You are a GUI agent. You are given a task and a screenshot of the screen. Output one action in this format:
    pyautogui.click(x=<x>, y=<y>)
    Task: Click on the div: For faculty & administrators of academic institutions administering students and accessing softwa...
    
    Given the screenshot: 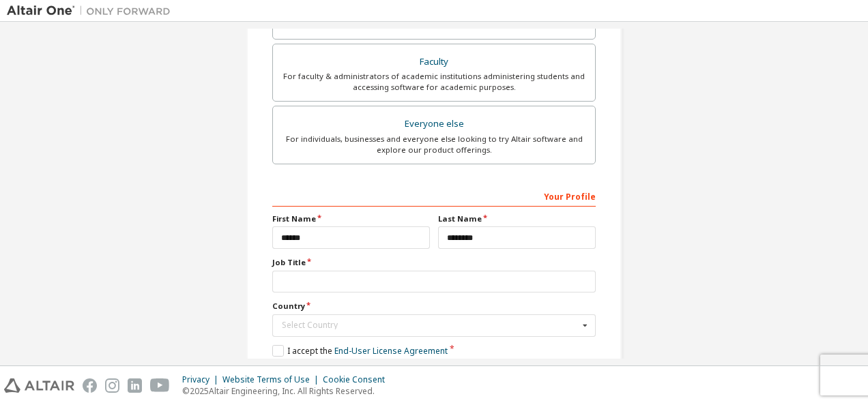 What is the action you would take?
    pyautogui.click(x=434, y=82)
    